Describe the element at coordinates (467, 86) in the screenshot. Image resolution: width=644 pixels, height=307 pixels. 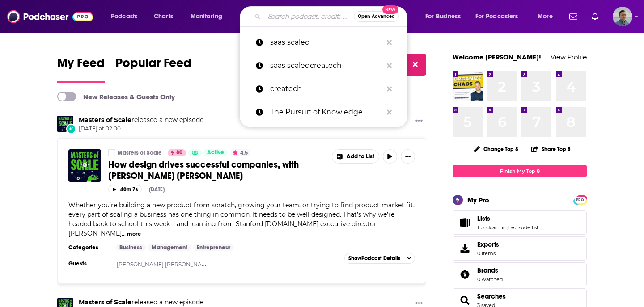
I see `img: Organize Chaos` at that location.